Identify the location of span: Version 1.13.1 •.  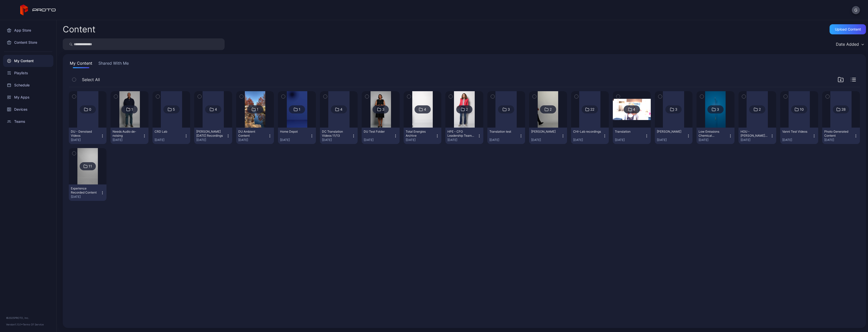
(15, 324).